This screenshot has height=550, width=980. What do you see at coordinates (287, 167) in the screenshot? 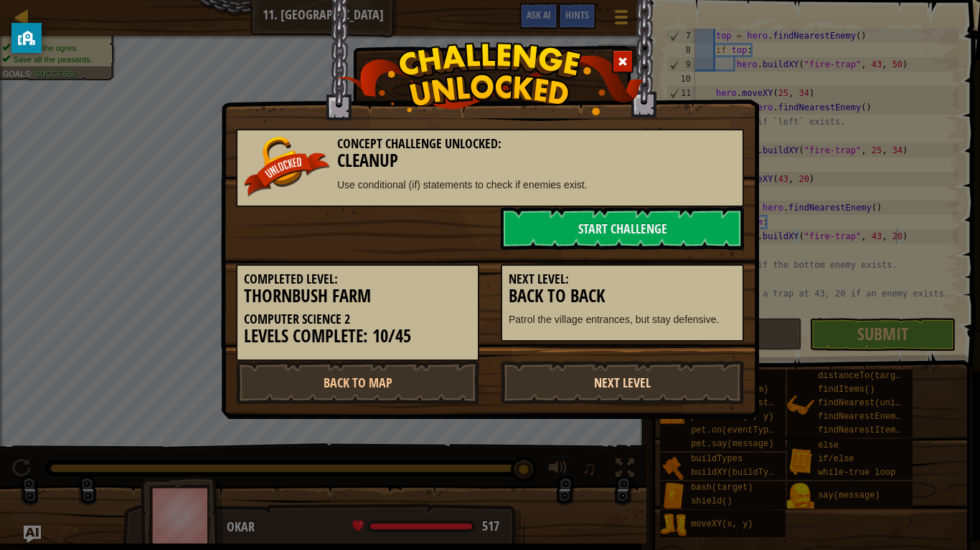
I see `img: unlocked_banner.png` at bounding box center [287, 167].